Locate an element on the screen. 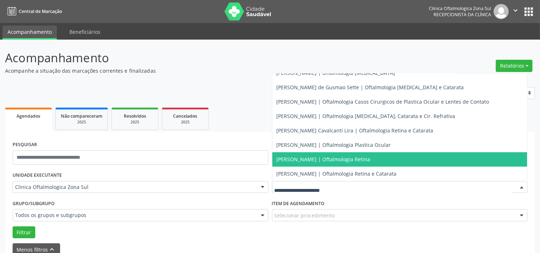  a: Central de Marcação is located at coordinates (33, 11).